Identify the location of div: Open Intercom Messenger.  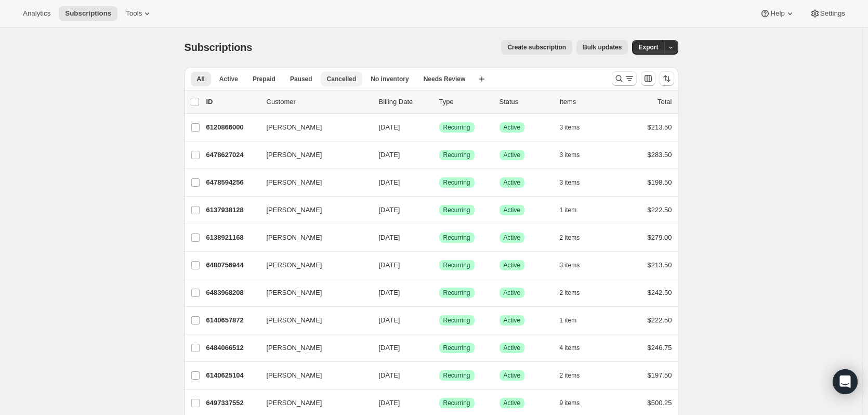
(845, 382).